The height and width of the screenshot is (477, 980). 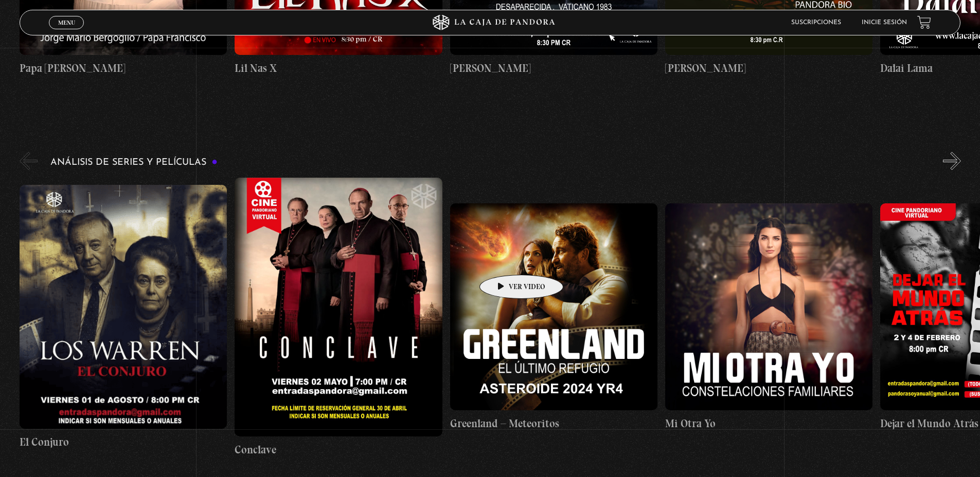 I want to click on a: View your shopping cart, so click(x=924, y=23).